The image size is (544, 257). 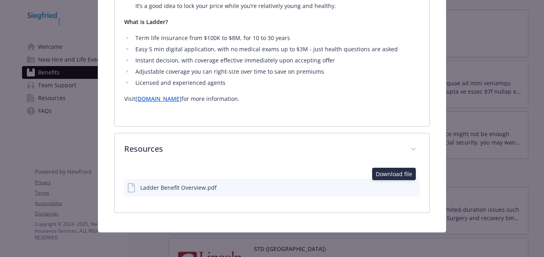 What do you see at coordinates (413, 187) in the screenshot?
I see `button: preview file` at bounding box center [413, 187].